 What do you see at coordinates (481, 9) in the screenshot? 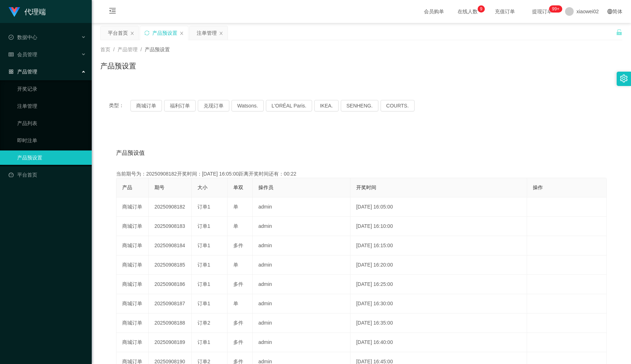
I see `sup: 9` at bounding box center [481, 9].